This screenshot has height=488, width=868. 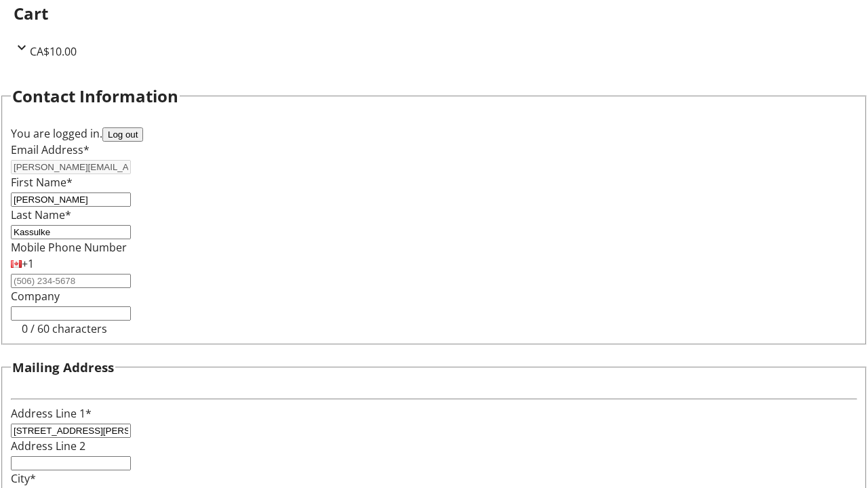 What do you see at coordinates (123, 134) in the screenshot?
I see `button: Log out` at bounding box center [123, 134].